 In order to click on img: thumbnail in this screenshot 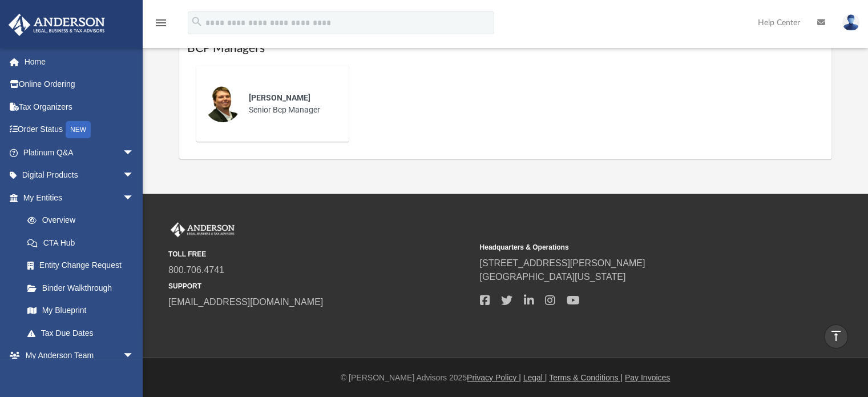, I will do `click(223, 104)`.